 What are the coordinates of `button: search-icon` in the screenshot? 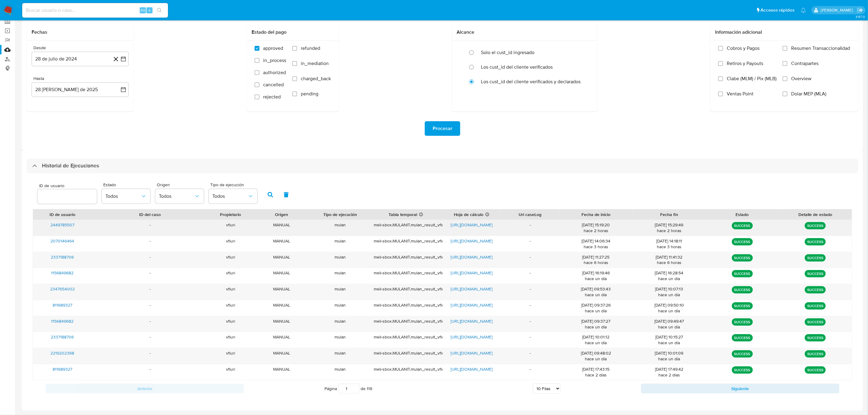 It's located at (159, 10).